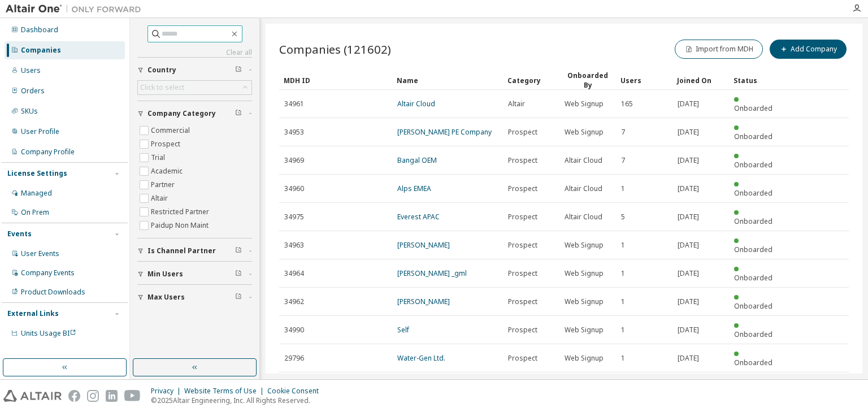  What do you see at coordinates (164, 185) in the screenshot?
I see `label: Partner` at bounding box center [164, 185].